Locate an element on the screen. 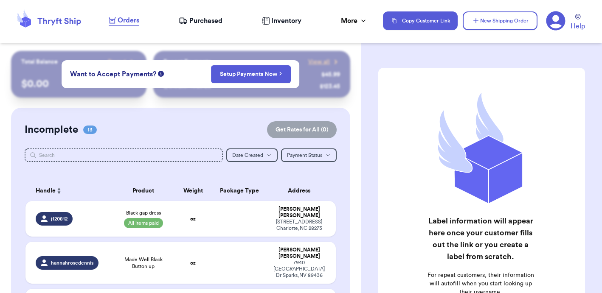 The image size is (602, 293). a: Payout is located at coordinates (122, 62).